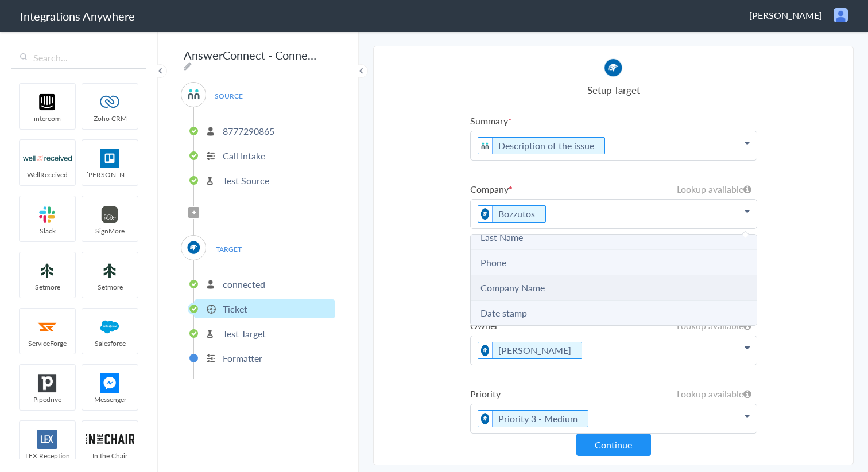 Image resolution: width=868 pixels, height=472 pixels. Describe the element at coordinates (47, 455) in the screenshot. I see `span: LEX Reception` at that location.